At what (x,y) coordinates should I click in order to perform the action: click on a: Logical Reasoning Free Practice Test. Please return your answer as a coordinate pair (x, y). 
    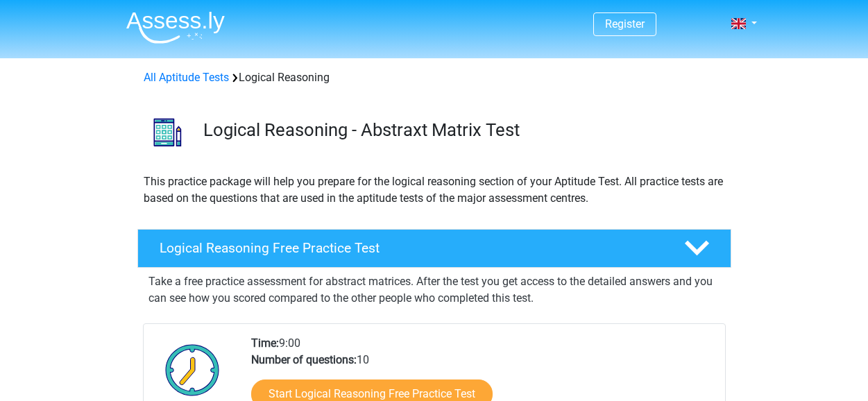
    Looking at the image, I should click on (434, 248).